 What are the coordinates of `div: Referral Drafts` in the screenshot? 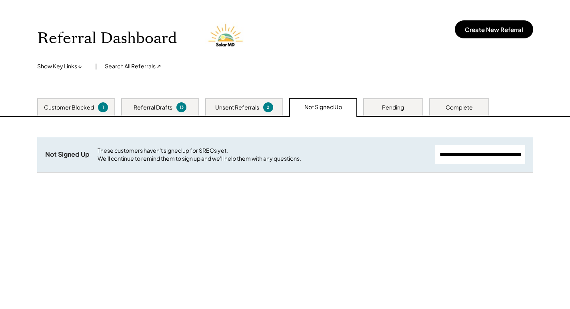 It's located at (153, 108).